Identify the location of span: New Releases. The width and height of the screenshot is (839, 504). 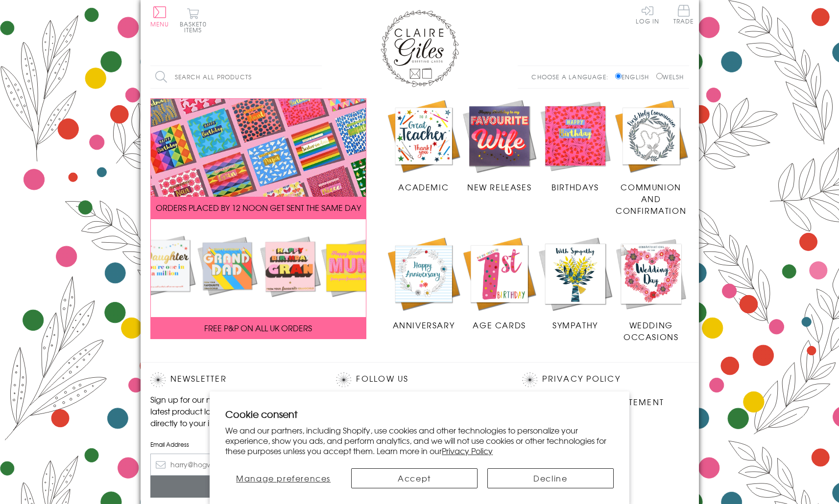
(499, 187).